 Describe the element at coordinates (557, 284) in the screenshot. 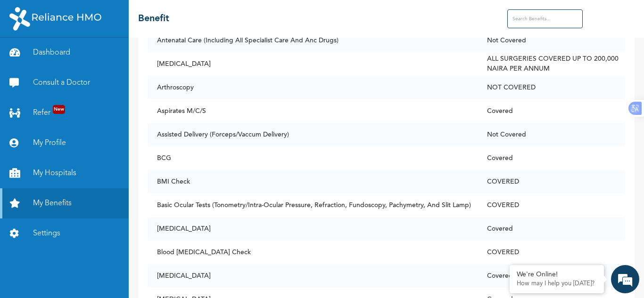

I see `p: How may I help you today?` at that location.